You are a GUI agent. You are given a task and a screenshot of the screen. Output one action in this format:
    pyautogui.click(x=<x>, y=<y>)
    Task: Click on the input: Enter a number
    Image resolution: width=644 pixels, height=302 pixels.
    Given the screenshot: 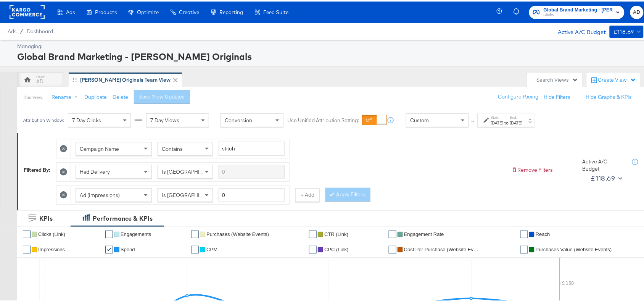 What is the action you would take?
    pyautogui.click(x=251, y=193)
    